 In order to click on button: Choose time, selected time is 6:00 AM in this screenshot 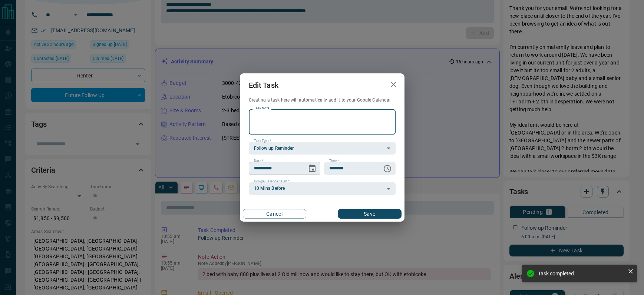, I will do `click(387, 168)`.